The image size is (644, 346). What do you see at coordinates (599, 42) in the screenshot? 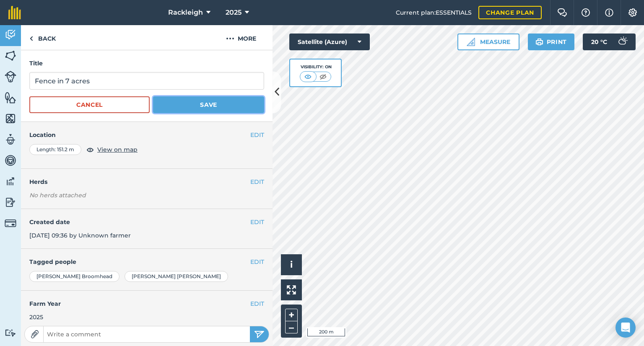
I see `span: 20 ° C` at bounding box center [599, 42].